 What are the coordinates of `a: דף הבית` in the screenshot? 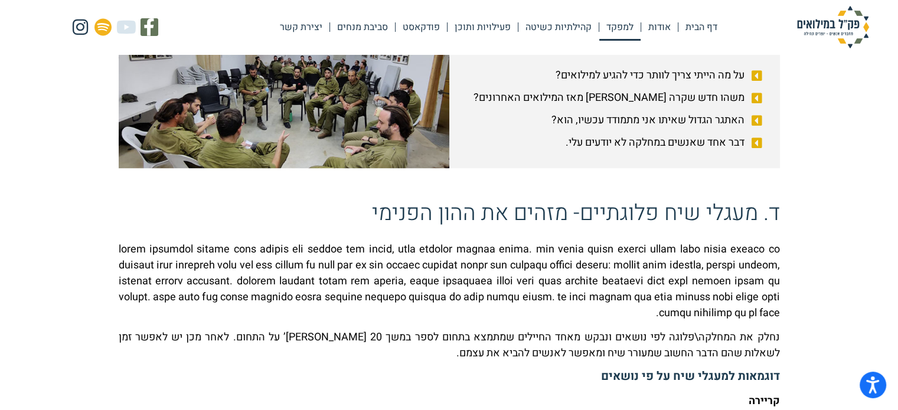 It's located at (701, 27).